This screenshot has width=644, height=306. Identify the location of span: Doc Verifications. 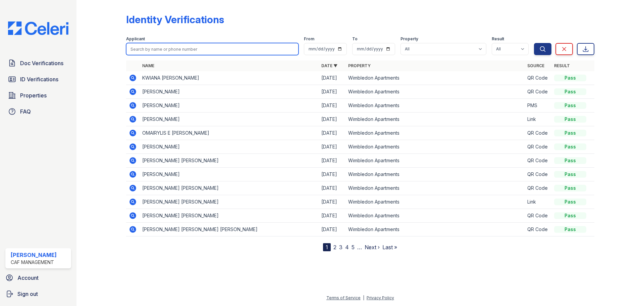
(42, 63).